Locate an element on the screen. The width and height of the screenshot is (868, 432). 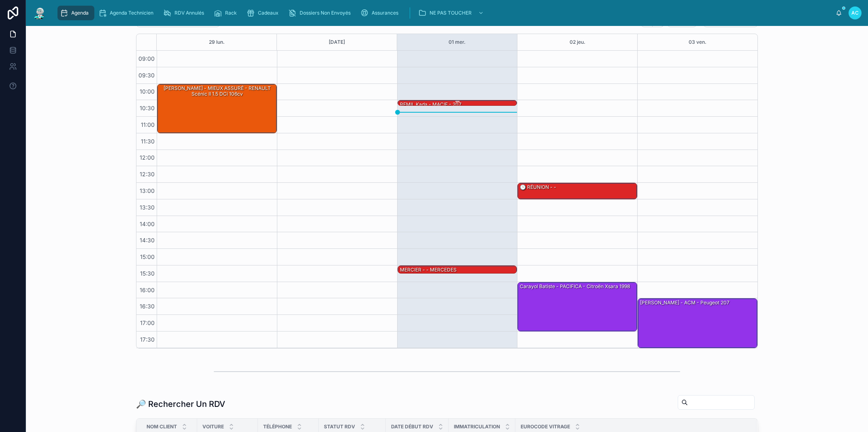
div: 03 ven. is located at coordinates (697, 42).